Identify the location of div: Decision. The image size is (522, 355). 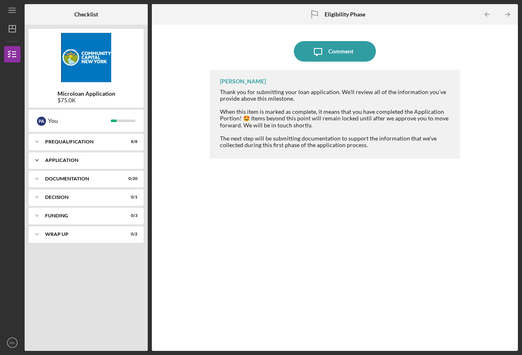
(81, 197).